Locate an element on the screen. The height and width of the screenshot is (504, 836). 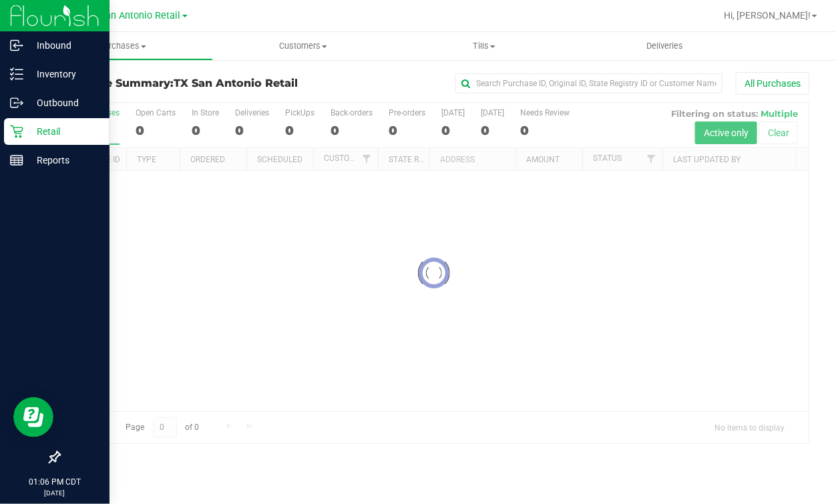
span: Purchases is located at coordinates (122, 46).